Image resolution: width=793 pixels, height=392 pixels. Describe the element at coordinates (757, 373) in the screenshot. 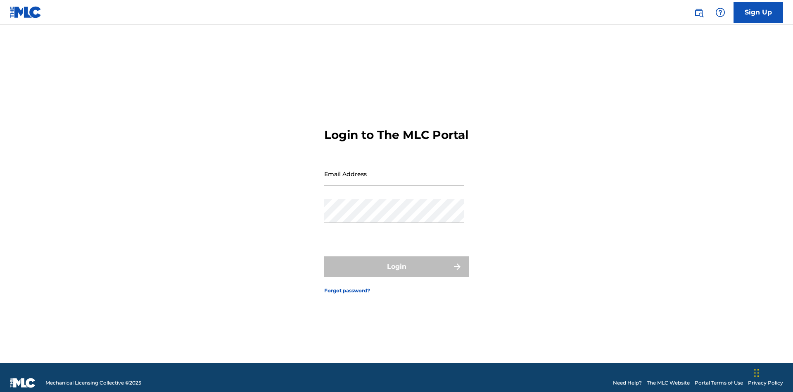

I see `div: Drag` at that location.